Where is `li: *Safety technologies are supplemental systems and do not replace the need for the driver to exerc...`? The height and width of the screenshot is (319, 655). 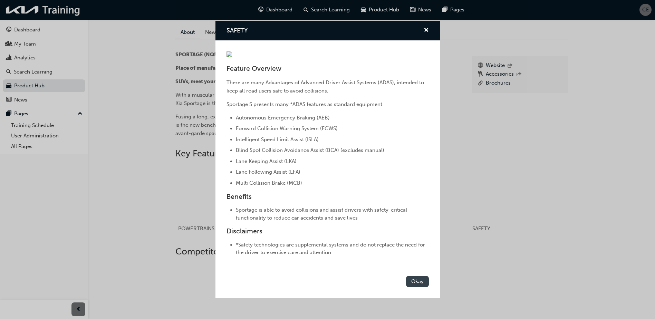 li: *Safety technologies are supplemental systems and do not replace the need for the driver to exerc... is located at coordinates (332, 249).